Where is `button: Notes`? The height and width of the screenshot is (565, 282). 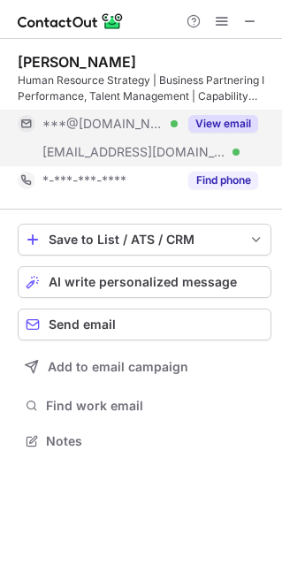
button: Notes is located at coordinates (144, 441).